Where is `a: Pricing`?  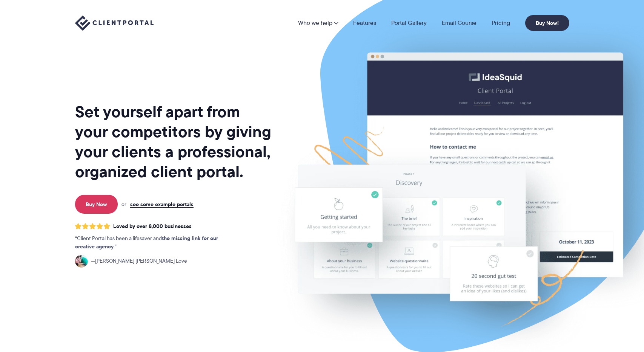
a: Pricing is located at coordinates (501, 23).